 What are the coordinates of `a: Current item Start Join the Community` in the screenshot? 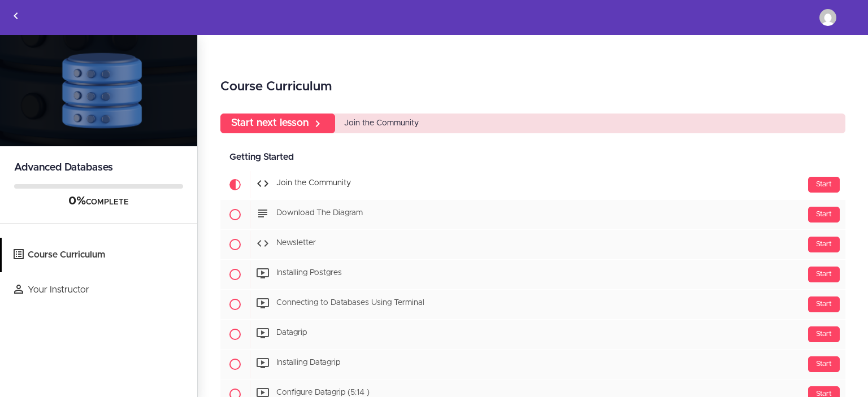 It's located at (533, 185).